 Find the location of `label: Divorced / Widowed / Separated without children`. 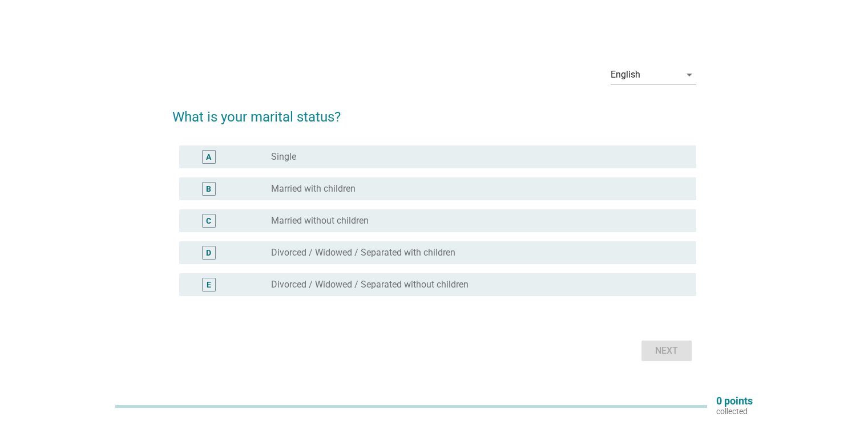

label: Divorced / Widowed / Separated without children is located at coordinates (370, 285).